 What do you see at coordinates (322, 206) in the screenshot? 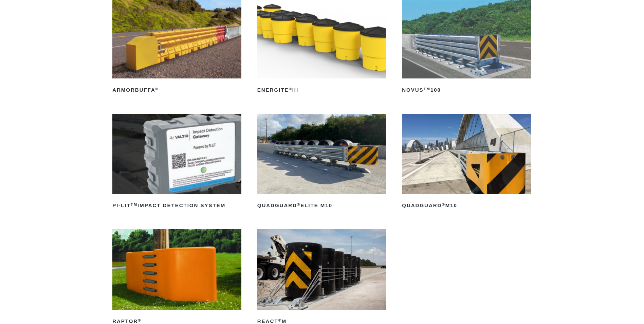
I see `h2: QuadGuard Elite M10` at bounding box center [322, 206].